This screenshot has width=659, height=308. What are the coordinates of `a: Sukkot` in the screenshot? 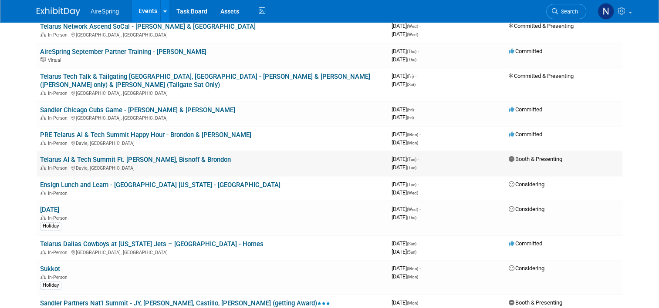 It's located at (50, 269).